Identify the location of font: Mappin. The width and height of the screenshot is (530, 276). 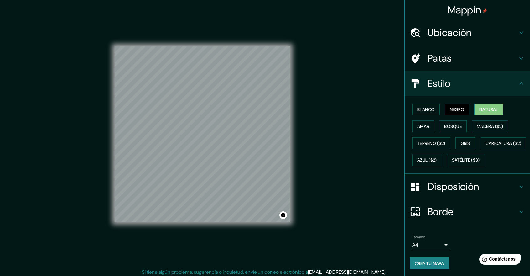
(464, 10).